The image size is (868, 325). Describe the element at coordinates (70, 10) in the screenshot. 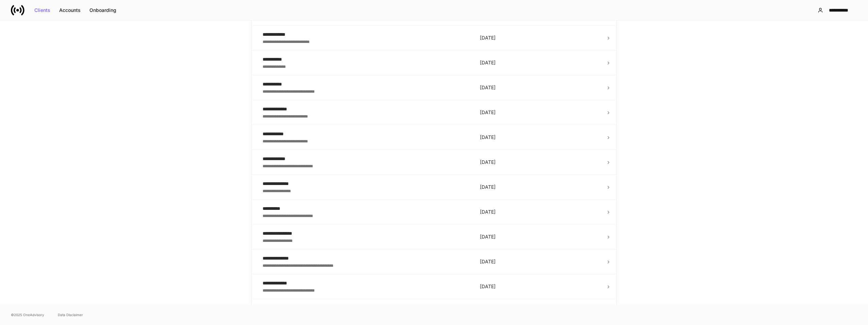

I see `div: Accounts` at that location.